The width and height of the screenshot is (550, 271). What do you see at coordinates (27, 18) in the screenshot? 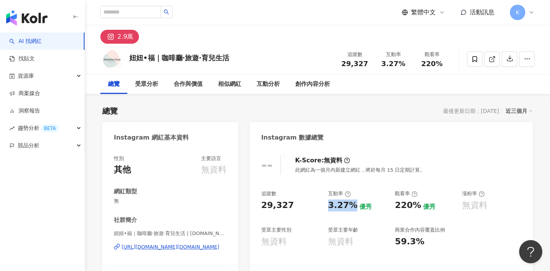
I see `img: logo` at bounding box center [27, 18].